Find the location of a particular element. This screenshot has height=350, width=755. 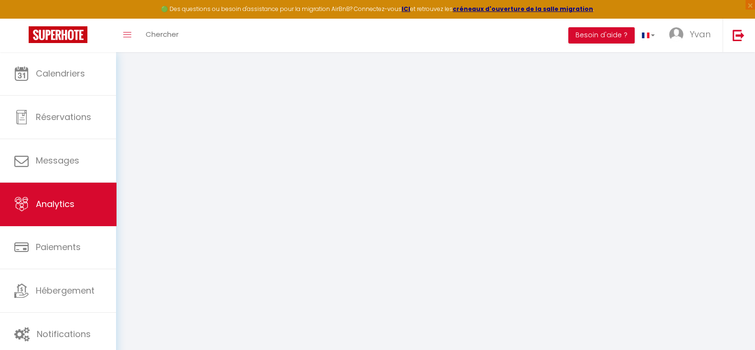

span: Analytics is located at coordinates (55, 203).